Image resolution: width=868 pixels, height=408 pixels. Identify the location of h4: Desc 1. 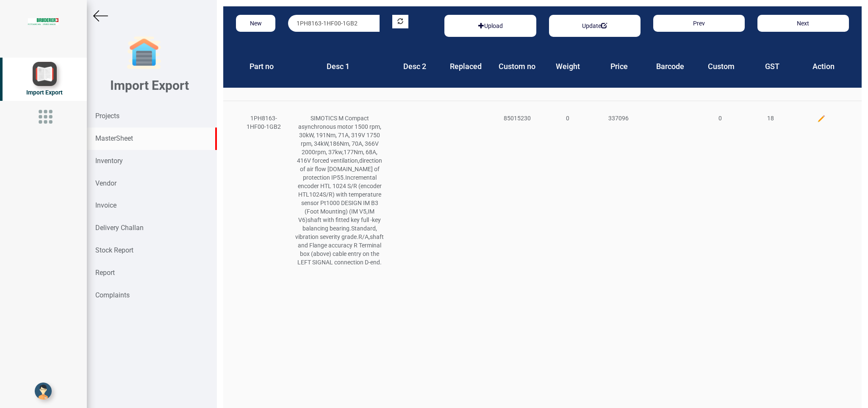
(338, 66).